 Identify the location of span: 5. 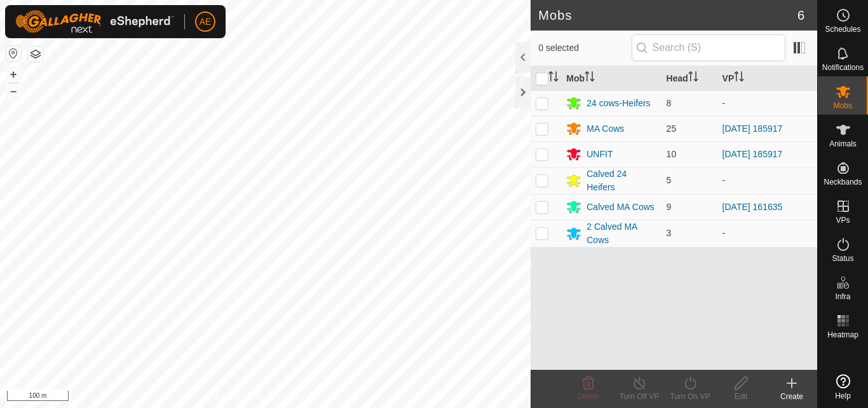
(669, 180).